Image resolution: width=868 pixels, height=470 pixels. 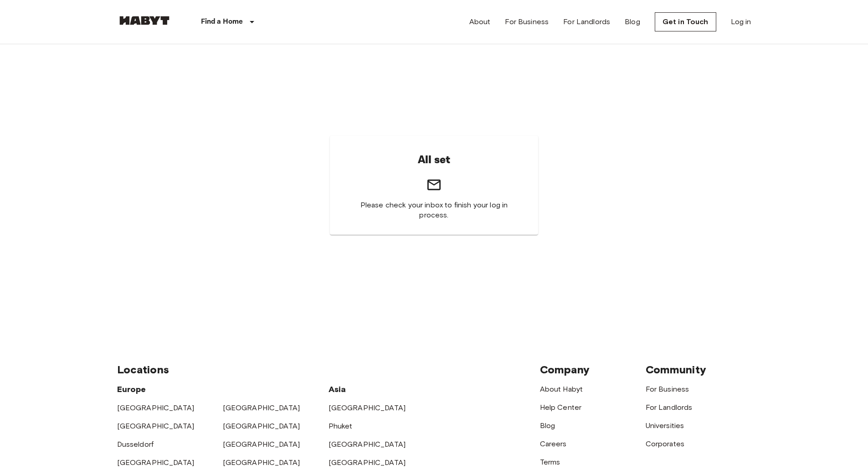 I want to click on a: Phuket, so click(x=340, y=426).